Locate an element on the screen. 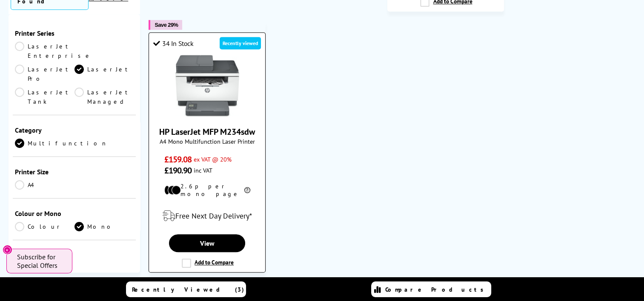  a: Compare Products is located at coordinates (432, 289).